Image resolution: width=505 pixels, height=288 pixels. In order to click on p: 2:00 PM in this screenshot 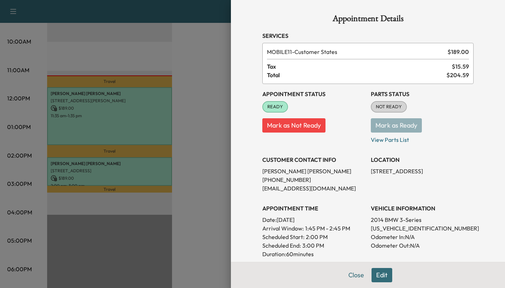, I will do `click(317, 237)`.